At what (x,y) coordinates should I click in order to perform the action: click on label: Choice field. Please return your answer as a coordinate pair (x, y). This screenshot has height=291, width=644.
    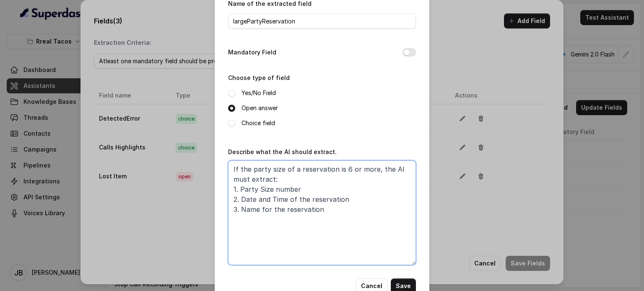
    Looking at the image, I should click on (258, 123).